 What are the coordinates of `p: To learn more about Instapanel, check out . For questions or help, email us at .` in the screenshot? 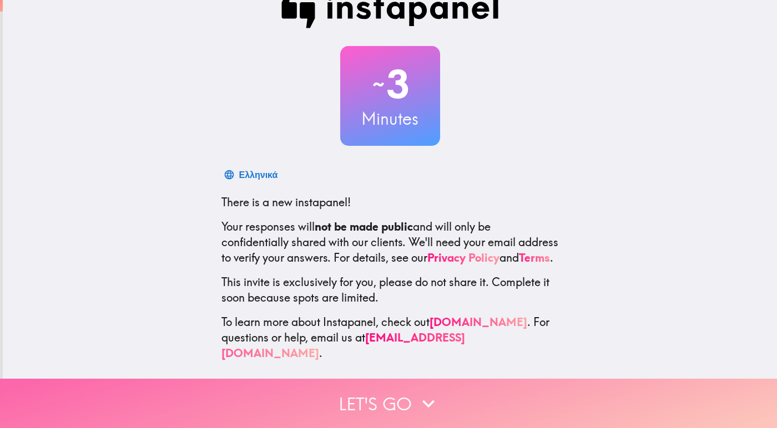 It's located at (390, 338).